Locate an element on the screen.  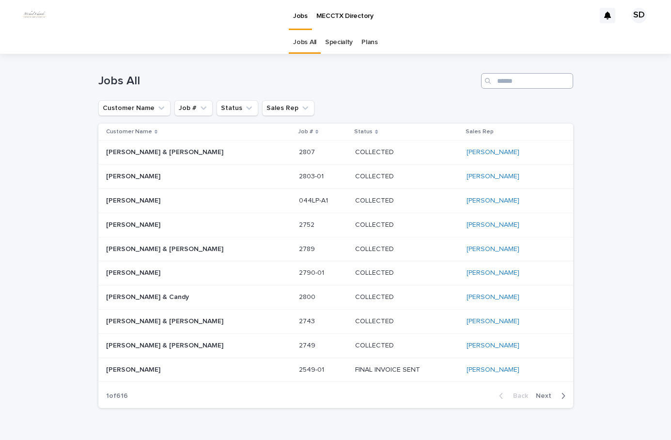
p: Status is located at coordinates (363, 132).